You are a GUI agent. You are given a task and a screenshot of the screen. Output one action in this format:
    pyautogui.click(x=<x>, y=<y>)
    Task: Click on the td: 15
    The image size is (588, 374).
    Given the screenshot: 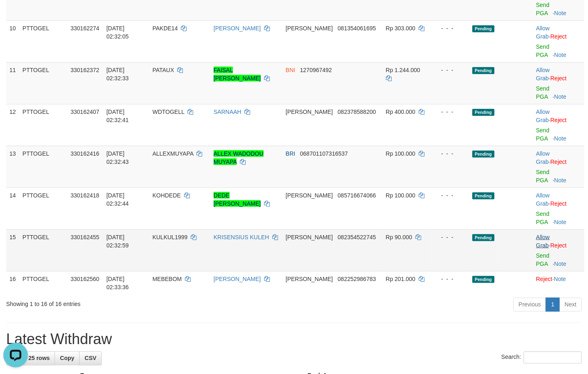 What is the action you would take?
    pyautogui.click(x=13, y=251)
    